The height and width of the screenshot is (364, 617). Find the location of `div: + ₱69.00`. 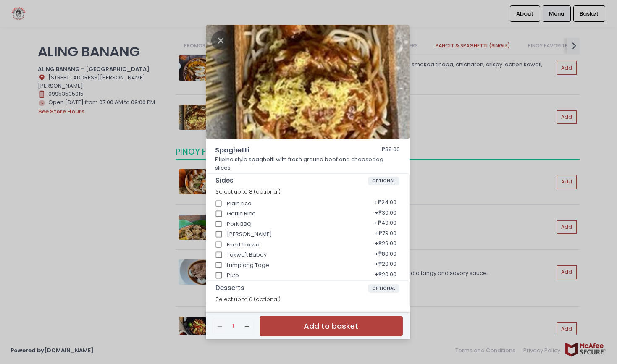

div: + ₱69.00 is located at coordinates (386, 311).